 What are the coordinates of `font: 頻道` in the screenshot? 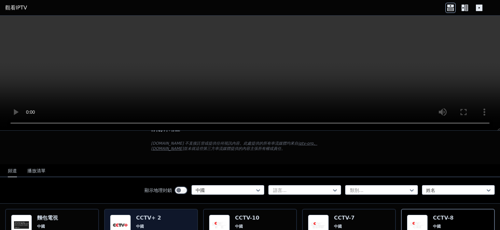 It's located at (12, 171).